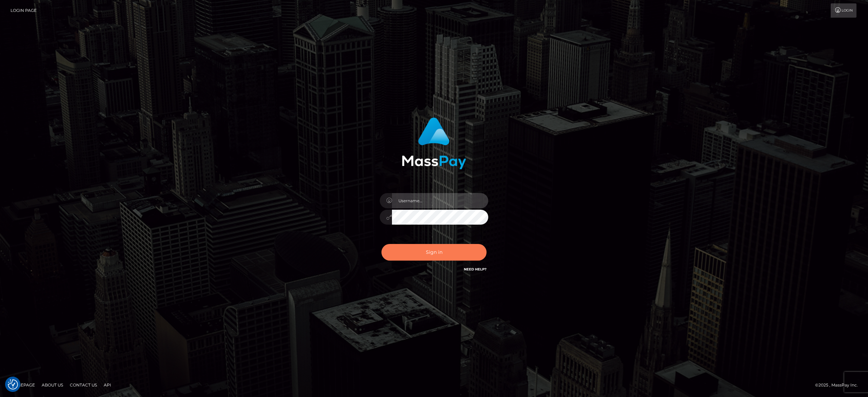  What do you see at coordinates (22, 384) in the screenshot?
I see `a: Homepage` at bounding box center [22, 384].